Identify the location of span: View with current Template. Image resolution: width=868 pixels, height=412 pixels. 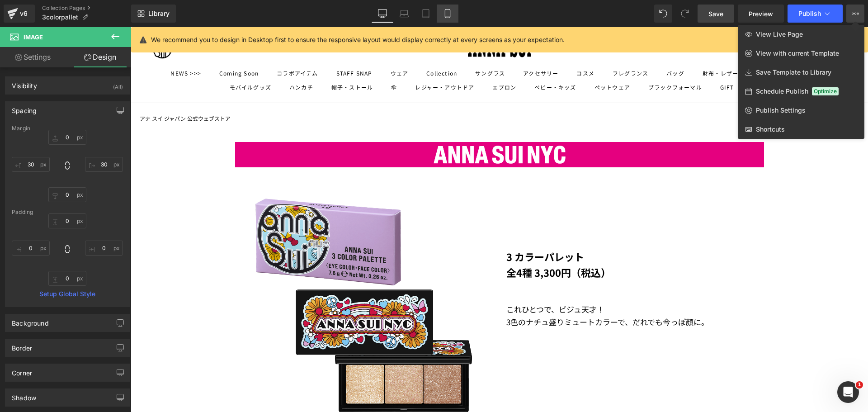
(798, 53).